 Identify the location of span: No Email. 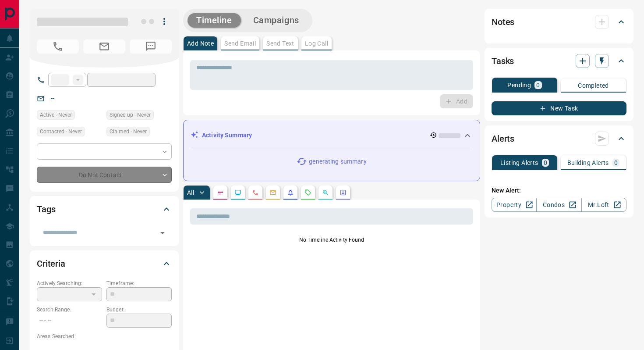
(105, 46).